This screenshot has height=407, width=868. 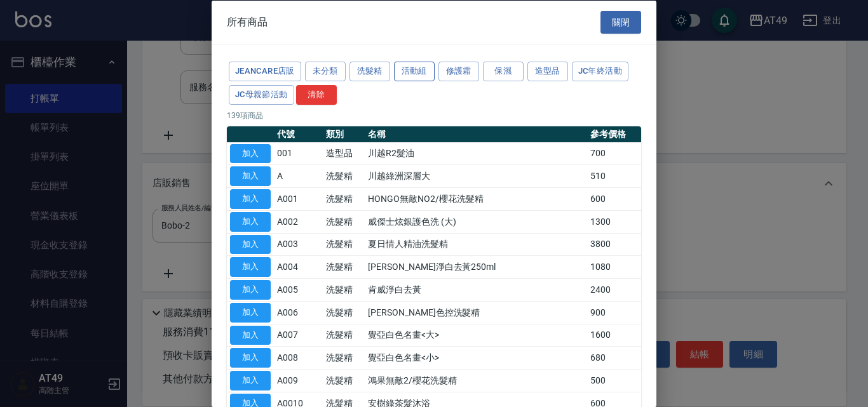 What do you see at coordinates (614, 222) in the screenshot?
I see `td: 1300` at bounding box center [614, 222].